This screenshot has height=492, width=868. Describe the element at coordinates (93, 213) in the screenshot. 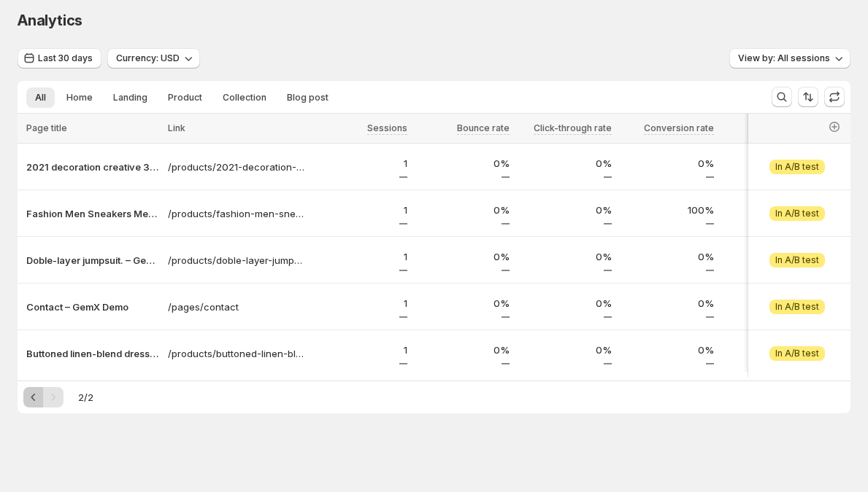

I see `p: Fashion Men Sneakers Mesh Casual Shoes Lac-up Mens Shoes Lightweight V – GemX Demo` at that location.